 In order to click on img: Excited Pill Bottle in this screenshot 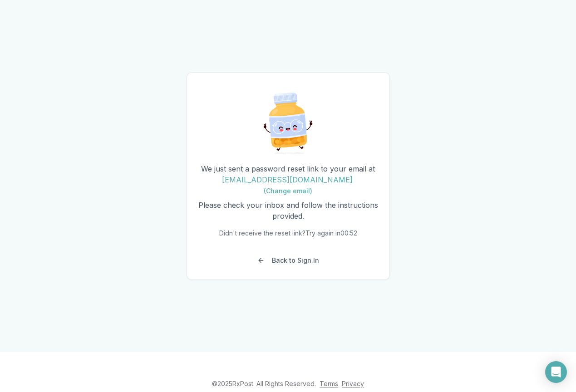, I will do `click(288, 123)`.